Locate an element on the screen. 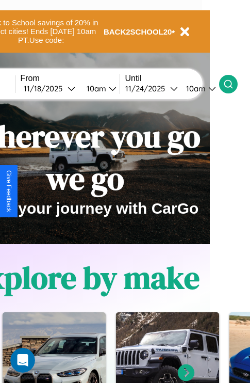 The height and width of the screenshot is (383, 250). label: Until is located at coordinates (172, 78).